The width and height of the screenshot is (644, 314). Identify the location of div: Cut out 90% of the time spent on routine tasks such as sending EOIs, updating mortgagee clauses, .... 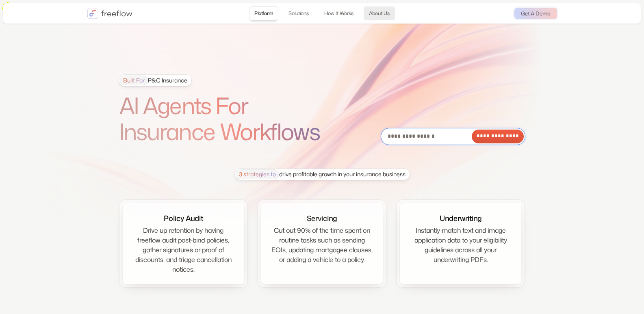
(322, 245).